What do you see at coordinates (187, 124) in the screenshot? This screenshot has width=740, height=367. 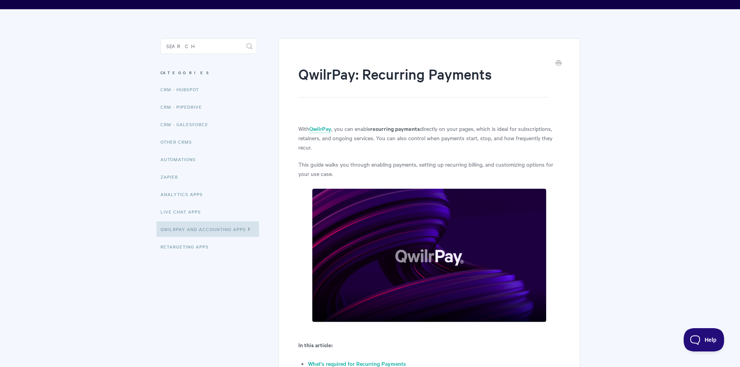 I see `a: CRM - Salesforce` at bounding box center [187, 124].